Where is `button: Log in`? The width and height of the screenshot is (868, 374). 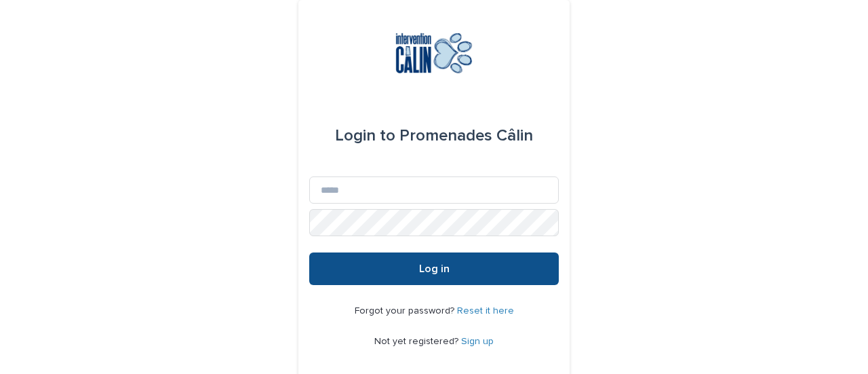 button: Log in is located at coordinates (434, 268).